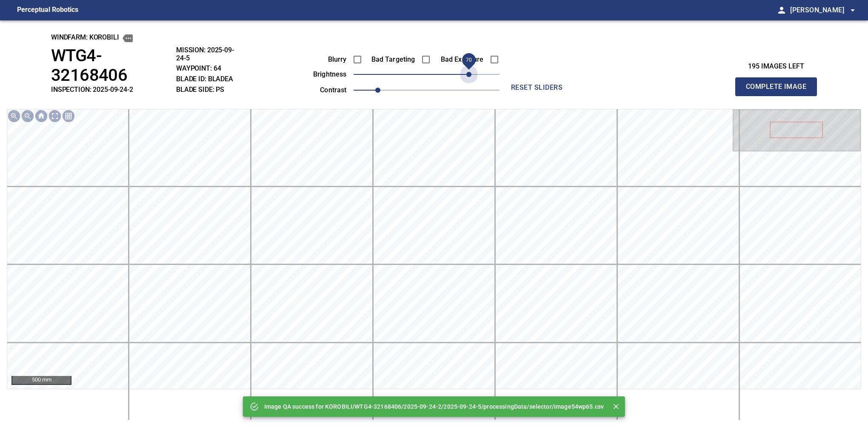 This screenshot has height=427, width=868. What do you see at coordinates (852, 10) in the screenshot?
I see `span: arrow_drop_down` at bounding box center [852, 10].